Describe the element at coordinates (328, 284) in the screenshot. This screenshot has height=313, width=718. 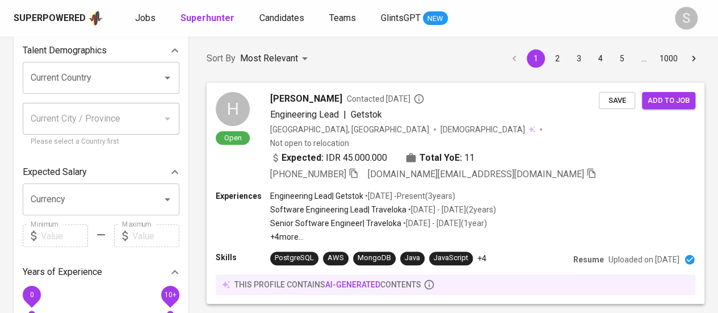
I see `p: this profile contains contents` at that location.